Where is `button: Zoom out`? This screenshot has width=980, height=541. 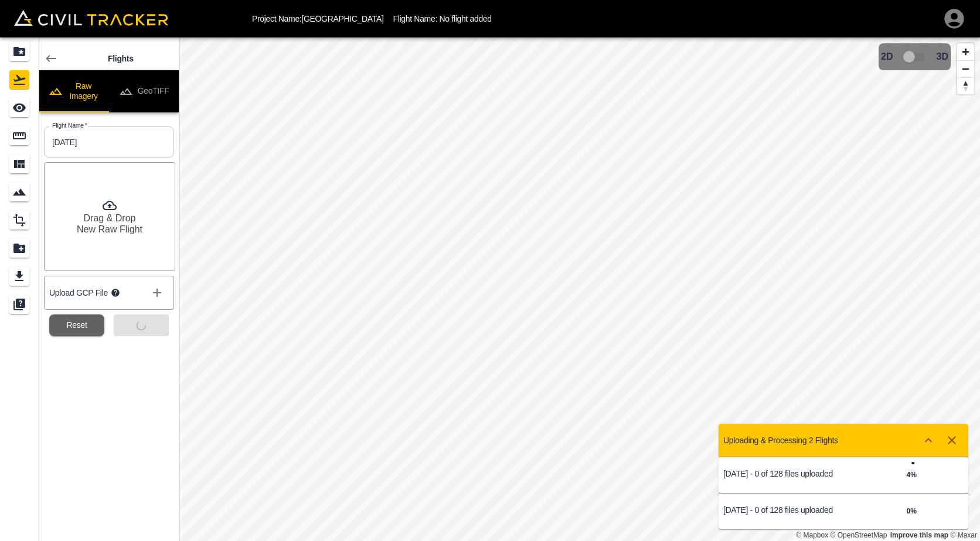
button: Zoom out is located at coordinates (965, 68).